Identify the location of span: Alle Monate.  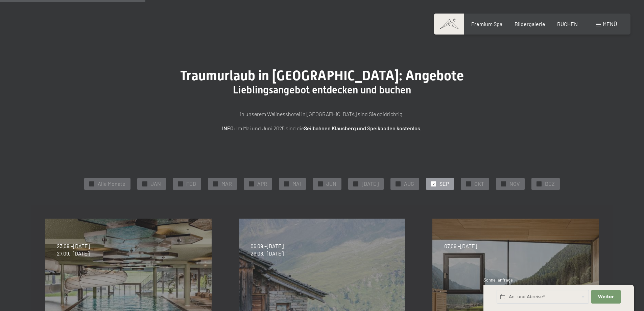
(112, 184).